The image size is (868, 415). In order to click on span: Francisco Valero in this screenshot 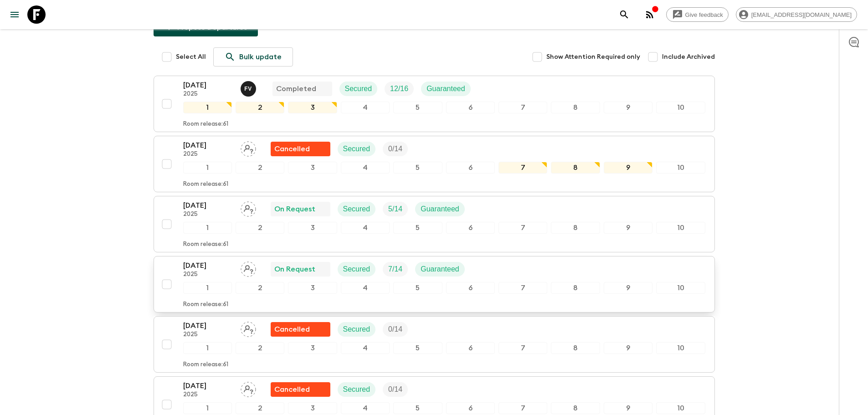, I will do `click(249, 87)`.